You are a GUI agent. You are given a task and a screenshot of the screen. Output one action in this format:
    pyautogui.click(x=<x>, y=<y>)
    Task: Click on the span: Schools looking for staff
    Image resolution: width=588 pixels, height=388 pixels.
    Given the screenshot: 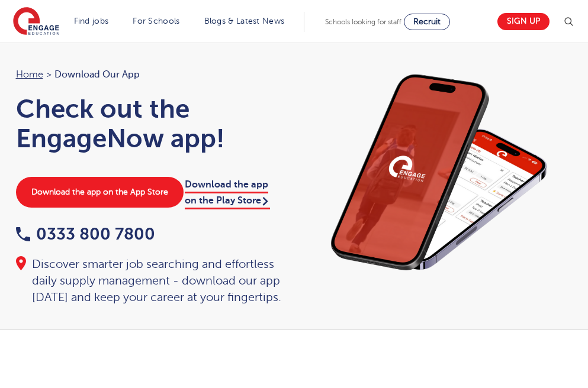 What is the action you would take?
    pyautogui.click(x=363, y=22)
    